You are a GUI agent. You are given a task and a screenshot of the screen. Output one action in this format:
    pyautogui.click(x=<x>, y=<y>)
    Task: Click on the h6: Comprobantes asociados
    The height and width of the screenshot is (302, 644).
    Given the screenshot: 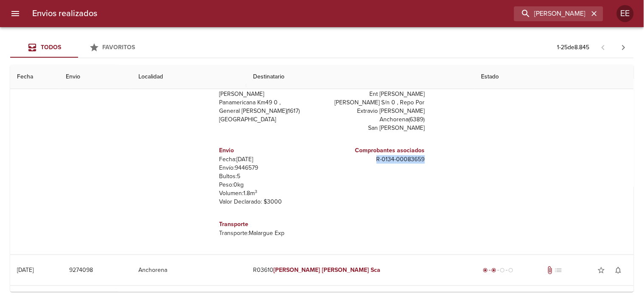 What is the action you would take?
    pyautogui.click(x=376, y=151)
    